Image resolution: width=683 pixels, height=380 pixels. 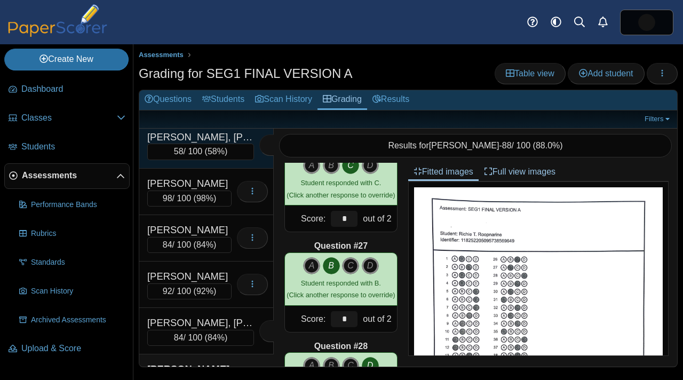 What do you see at coordinates (205, 198) in the screenshot?
I see `span: 98%` at bounding box center [205, 198].